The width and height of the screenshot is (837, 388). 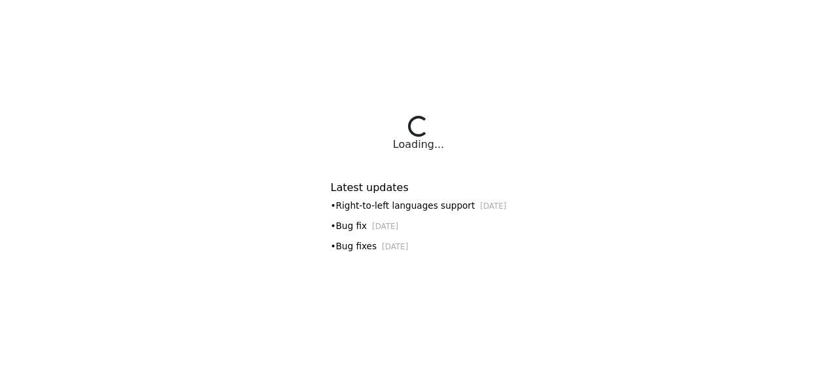 What do you see at coordinates (418, 187) in the screenshot?
I see `h6: Latest updates` at bounding box center [418, 187].